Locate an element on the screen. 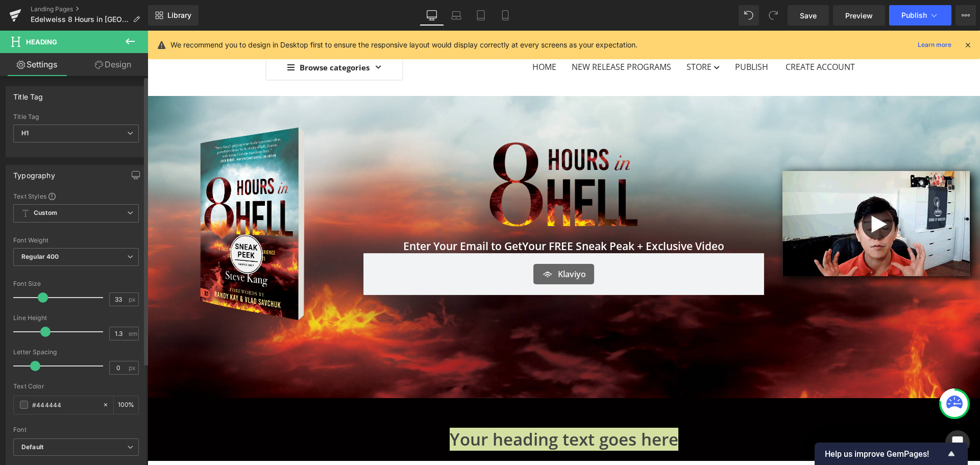 This screenshot has height=465, width=980. a: Create Account is located at coordinates (673, 36).